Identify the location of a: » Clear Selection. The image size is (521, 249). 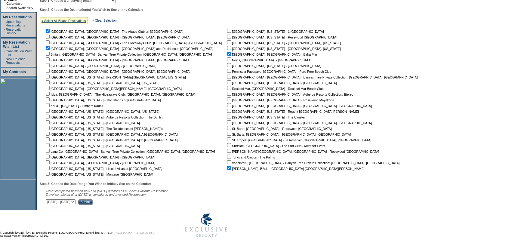
(104, 20).